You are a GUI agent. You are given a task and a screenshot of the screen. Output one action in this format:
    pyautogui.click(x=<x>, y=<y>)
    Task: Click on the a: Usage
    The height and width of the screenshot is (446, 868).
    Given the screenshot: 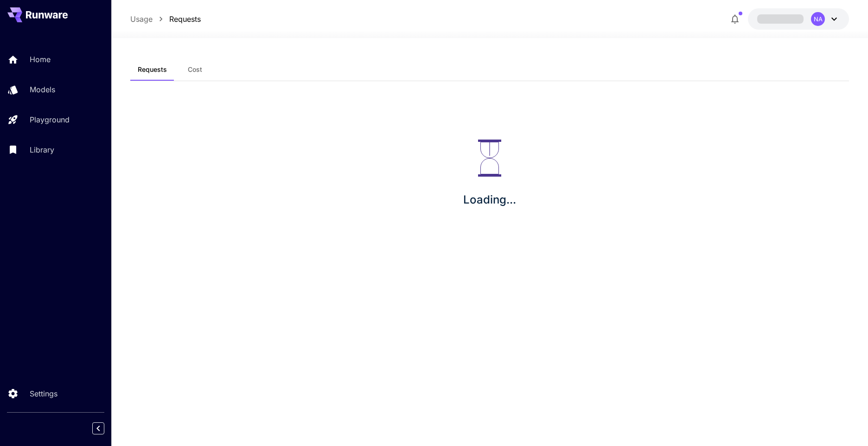 What is the action you would take?
    pyautogui.click(x=141, y=19)
    